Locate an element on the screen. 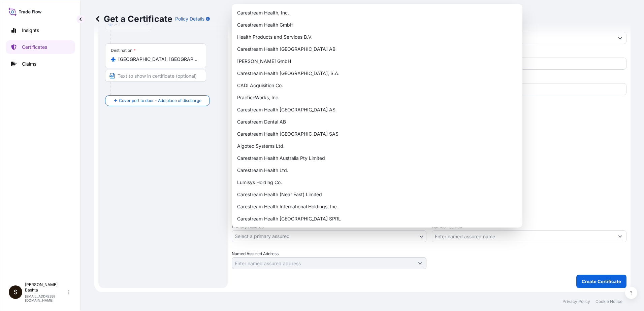 Image resolution: width=644 pixels, height=311 pixels. div: Health Products and Services B.V. is located at coordinates (377, 37).